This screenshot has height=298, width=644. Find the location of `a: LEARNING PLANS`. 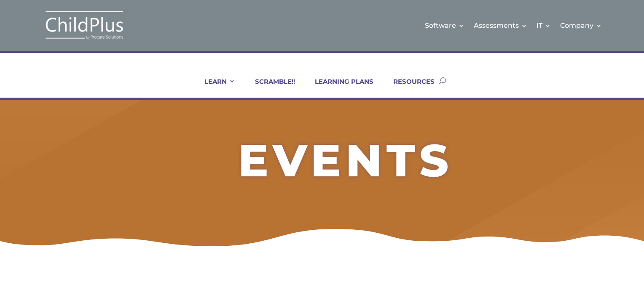

a: LEARNING PLANS is located at coordinates (339, 87).